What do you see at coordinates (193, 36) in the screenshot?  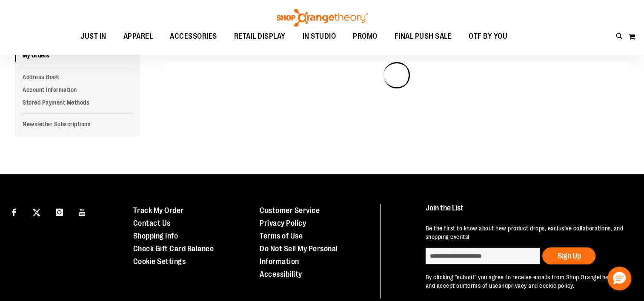 I see `a: ACCESSORIES` at bounding box center [193, 36].